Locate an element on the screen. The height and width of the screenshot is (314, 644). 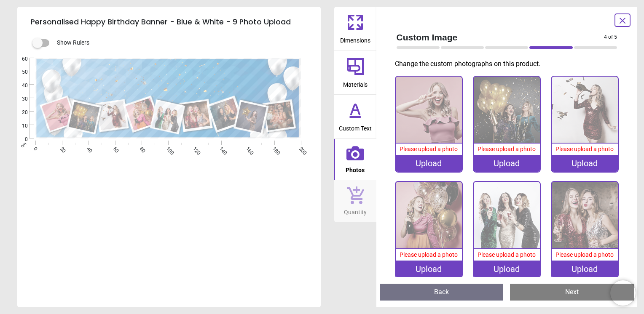
button: Materials is located at coordinates (355, 73).